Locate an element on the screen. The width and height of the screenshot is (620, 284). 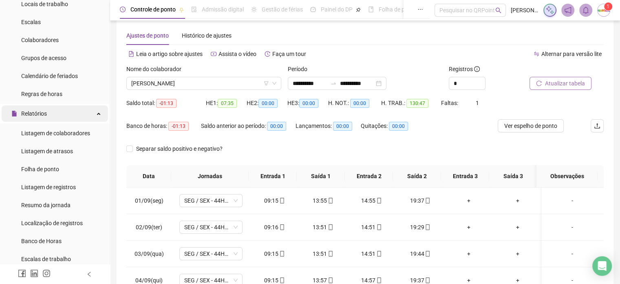
sup: Atualize o seu contato no menu Meus Dados is located at coordinates (609, 7).